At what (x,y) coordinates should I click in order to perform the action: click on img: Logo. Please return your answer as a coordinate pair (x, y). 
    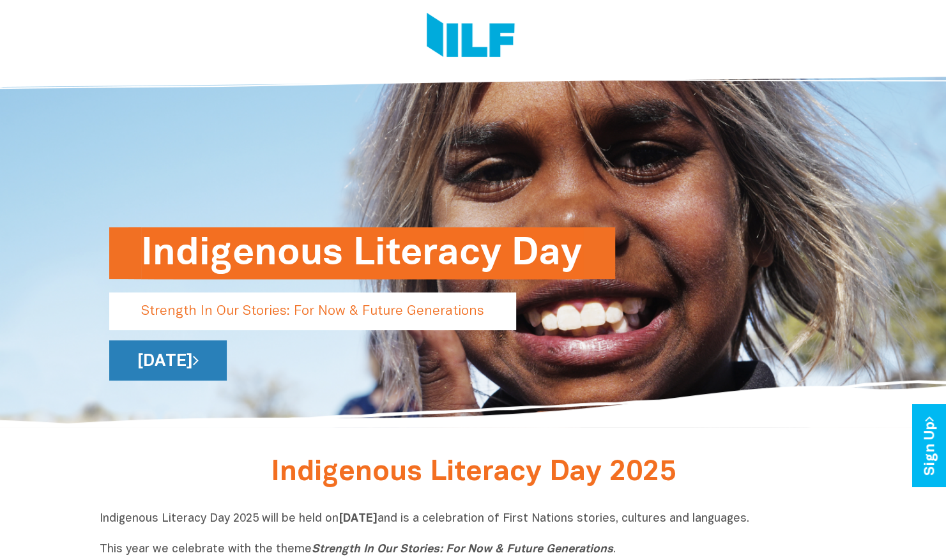
    Looking at the image, I should click on (471, 36).